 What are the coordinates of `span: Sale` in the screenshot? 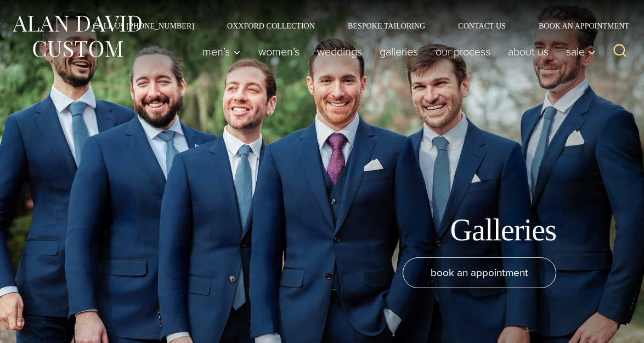 It's located at (581, 51).